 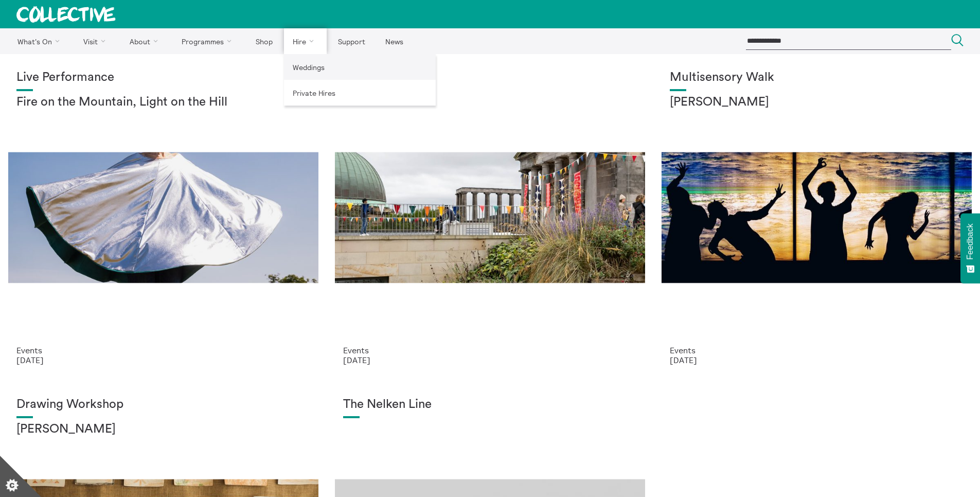 What do you see at coordinates (970, 241) in the screenshot?
I see `span: Feedback` at bounding box center [970, 241].